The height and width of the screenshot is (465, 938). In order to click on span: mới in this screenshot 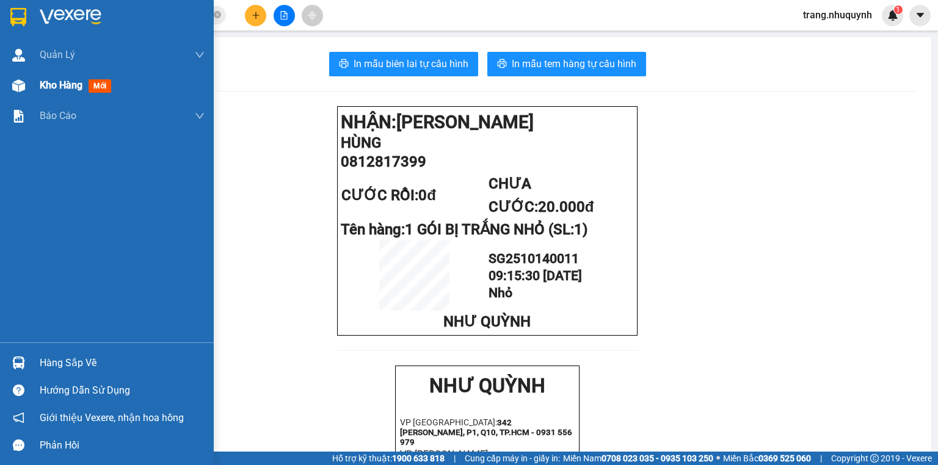, I will do `click(100, 86)`.